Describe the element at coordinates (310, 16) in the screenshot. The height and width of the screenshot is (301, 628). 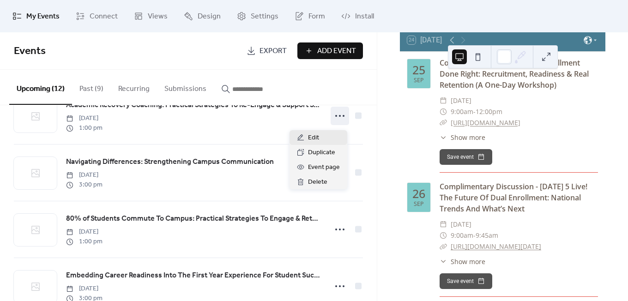
I see `a: Form` at that location.